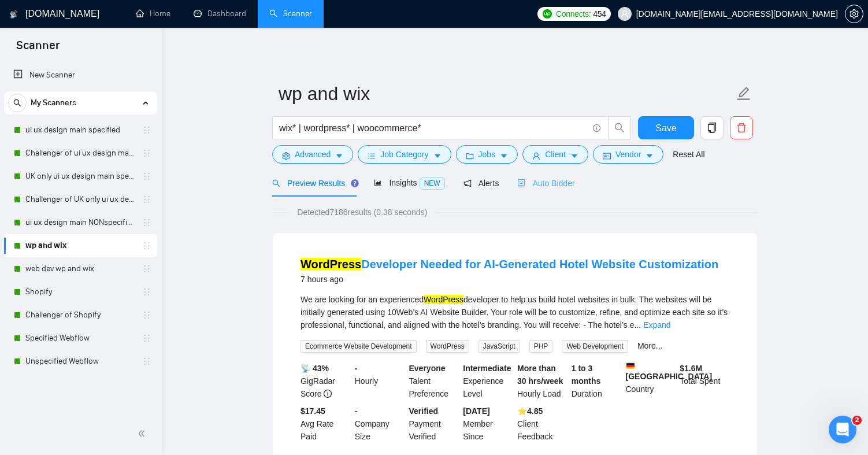 The width and height of the screenshot is (868, 455). Describe the element at coordinates (536, 155) in the screenshot. I see `span: user` at that location.